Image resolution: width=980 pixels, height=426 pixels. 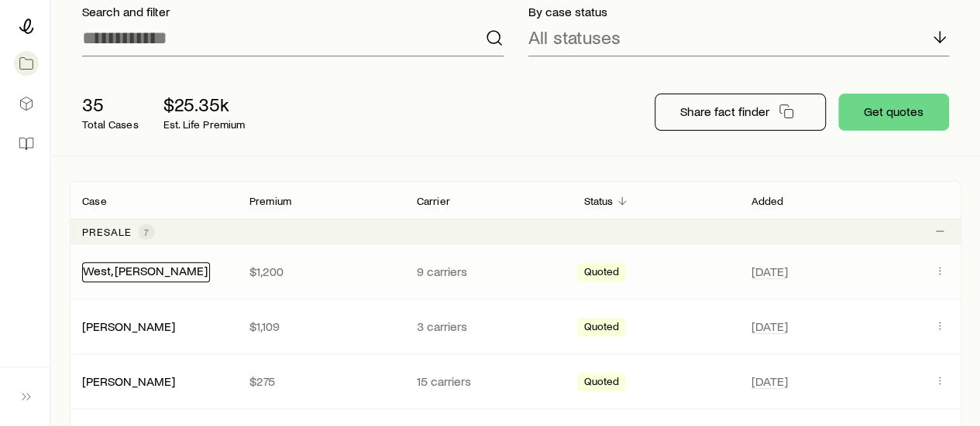 I want to click on p: 9 carriers, so click(x=488, y=271).